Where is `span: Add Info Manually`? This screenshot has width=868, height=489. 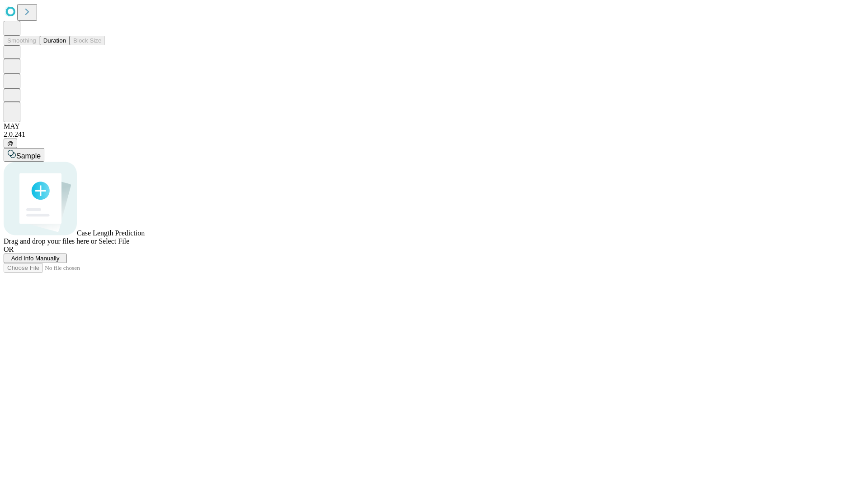
span: Add Info Manually is located at coordinates (35, 258).